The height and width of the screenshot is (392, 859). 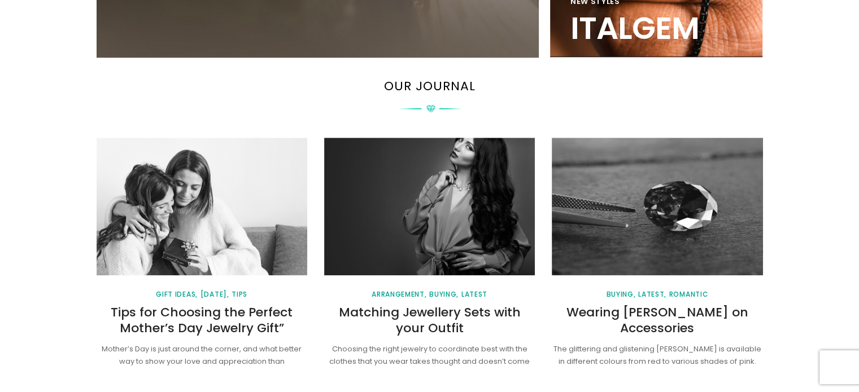 What do you see at coordinates (689, 295) in the screenshot?
I see `a: Romantic` at bounding box center [689, 295].